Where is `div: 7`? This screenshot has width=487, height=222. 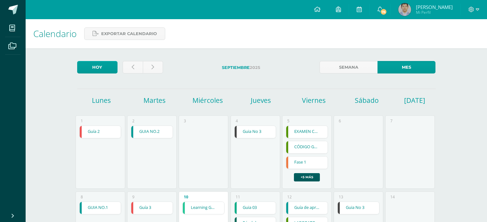 div: 7 is located at coordinates (391, 121).